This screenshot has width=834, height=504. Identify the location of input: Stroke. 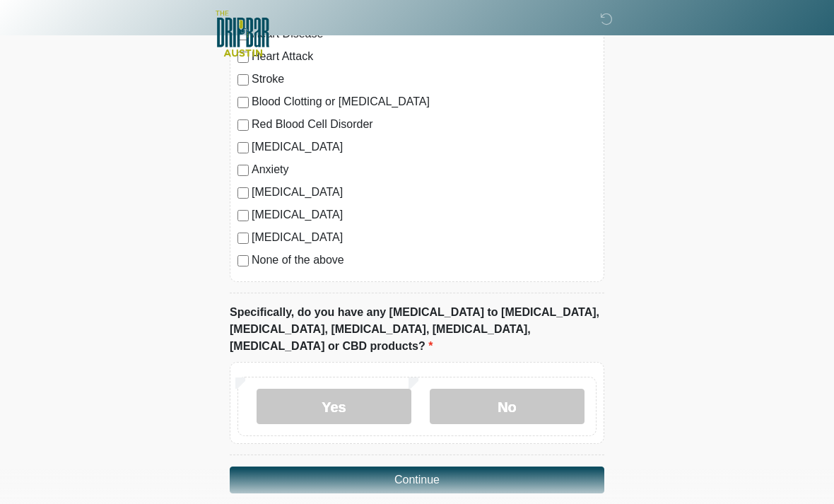
(243, 80).